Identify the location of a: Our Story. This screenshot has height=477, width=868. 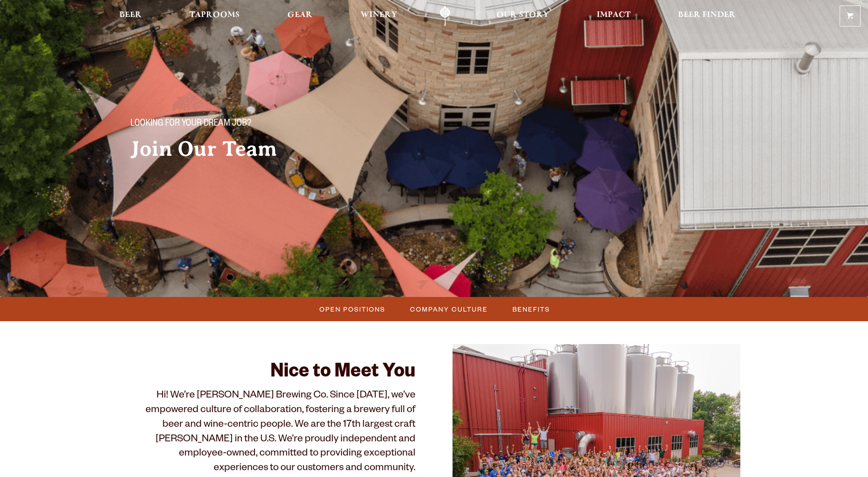
(523, 16).